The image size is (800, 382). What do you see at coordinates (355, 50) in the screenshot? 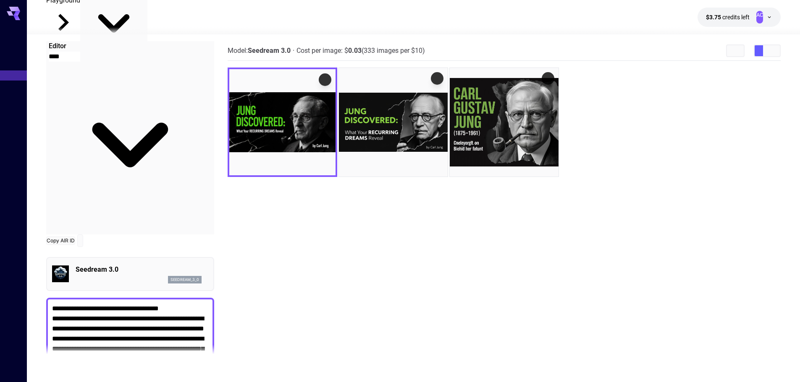
I see `b: 0.03` at bounding box center [355, 50].